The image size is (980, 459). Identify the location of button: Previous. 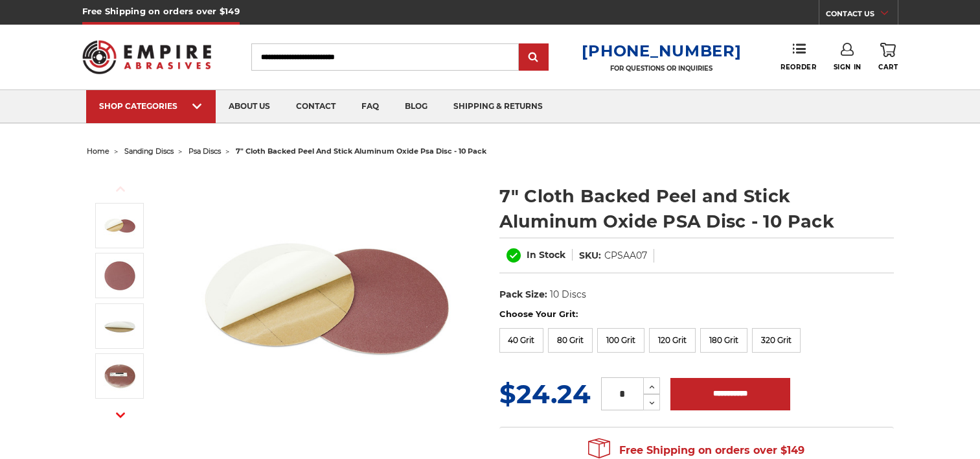
(120, 189).